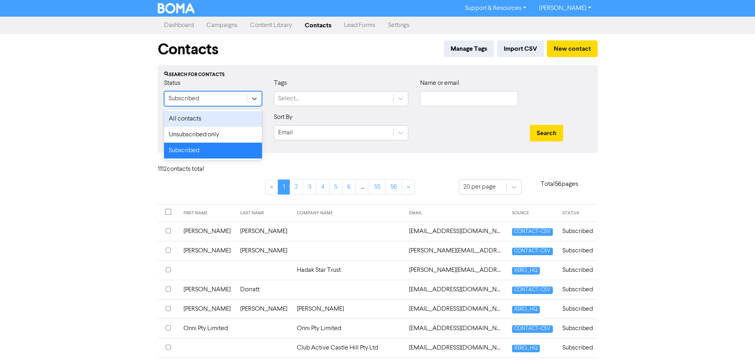  I want to click on h1: Contacts, so click(188, 50).